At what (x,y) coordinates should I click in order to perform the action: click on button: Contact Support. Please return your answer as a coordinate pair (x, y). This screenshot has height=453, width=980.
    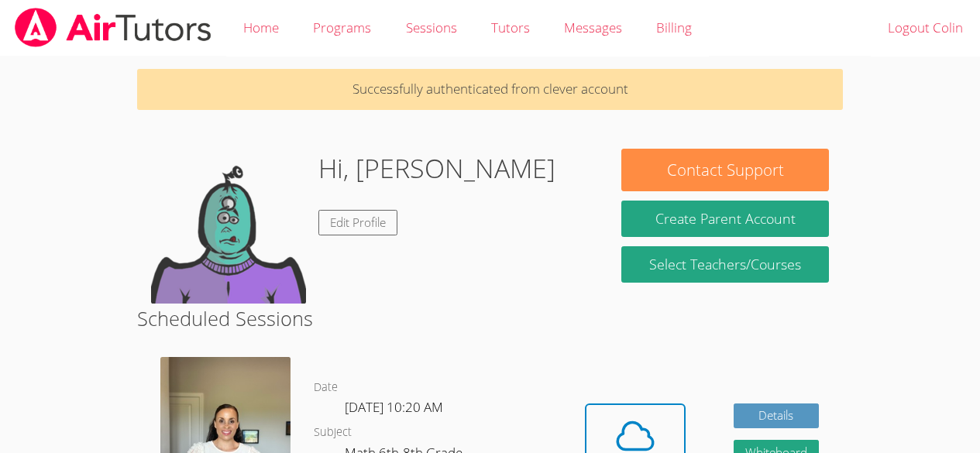
    Looking at the image, I should click on (724, 170).